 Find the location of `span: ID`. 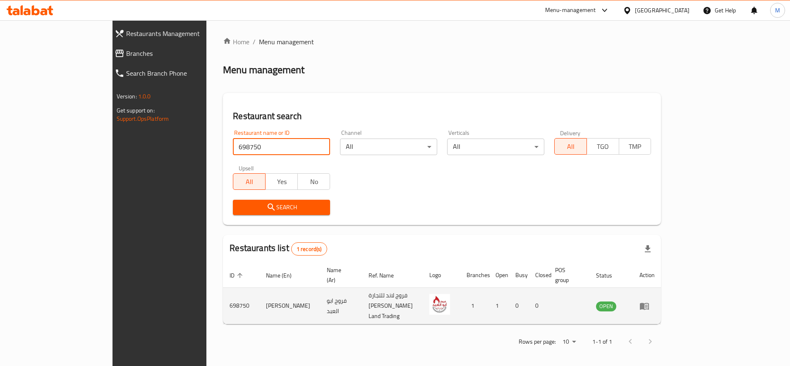

span: ID is located at coordinates (237, 275).